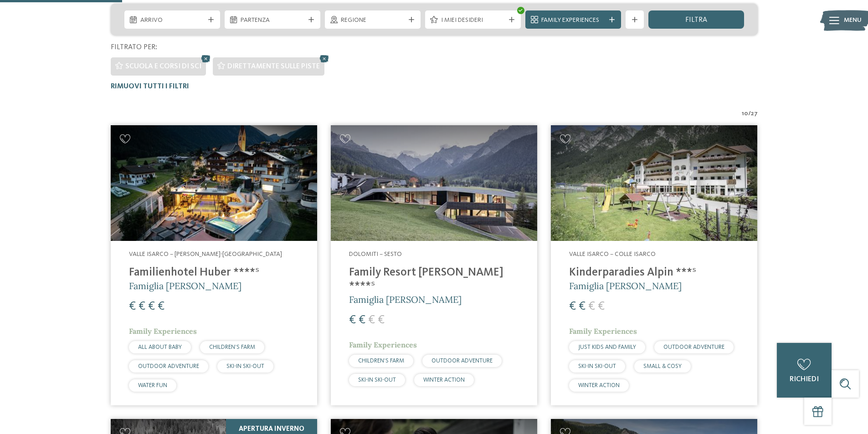 The image size is (868, 434). I want to click on a: Cercate un hotel per famiglie? Qui troverete solo i migliori! Valle Isarco – Colle Isarco Kinderp..., so click(654, 265).